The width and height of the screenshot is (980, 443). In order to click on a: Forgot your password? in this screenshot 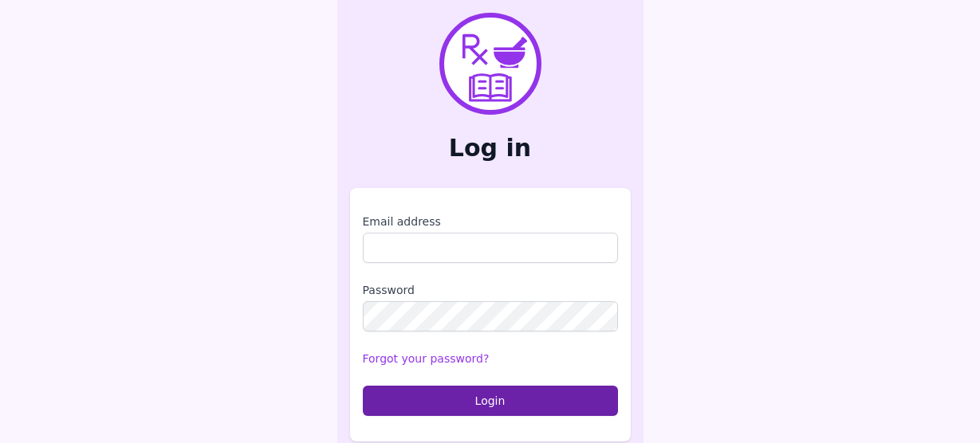, I will do `click(426, 359)`.